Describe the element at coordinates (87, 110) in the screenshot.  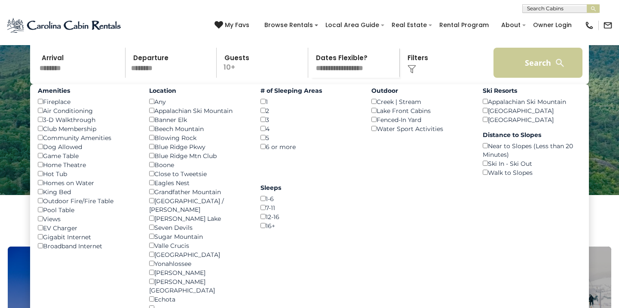
I see `div: Air Conditioning` at that location.